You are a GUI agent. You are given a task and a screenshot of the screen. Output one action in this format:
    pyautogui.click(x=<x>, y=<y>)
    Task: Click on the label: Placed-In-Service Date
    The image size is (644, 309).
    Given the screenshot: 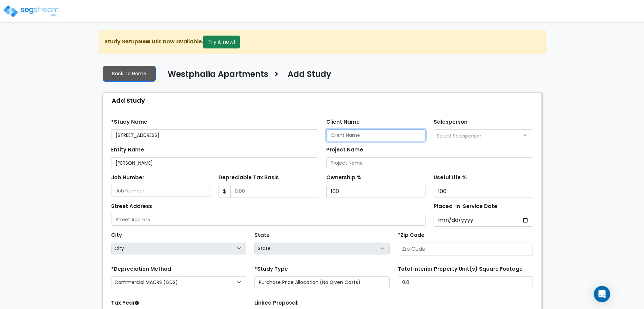 What is the action you would take?
    pyautogui.click(x=466, y=206)
    